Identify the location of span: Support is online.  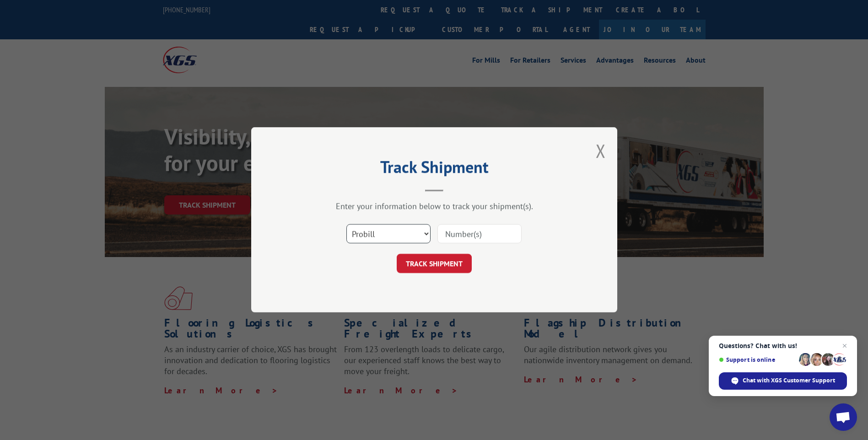
(757, 359).